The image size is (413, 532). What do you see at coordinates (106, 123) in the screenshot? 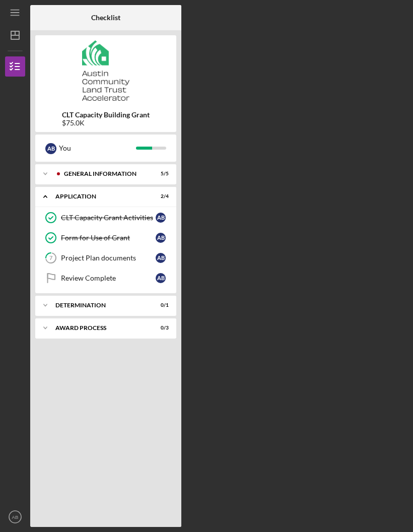
I see `div: $75.0K` at bounding box center [106, 123].